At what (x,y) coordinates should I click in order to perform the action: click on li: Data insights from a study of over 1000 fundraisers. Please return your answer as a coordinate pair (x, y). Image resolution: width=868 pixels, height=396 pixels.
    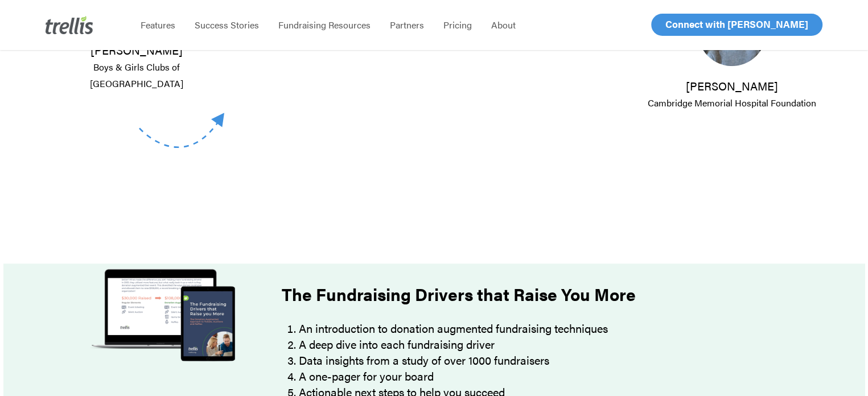
    Looking at the image, I should click on (533, 360).